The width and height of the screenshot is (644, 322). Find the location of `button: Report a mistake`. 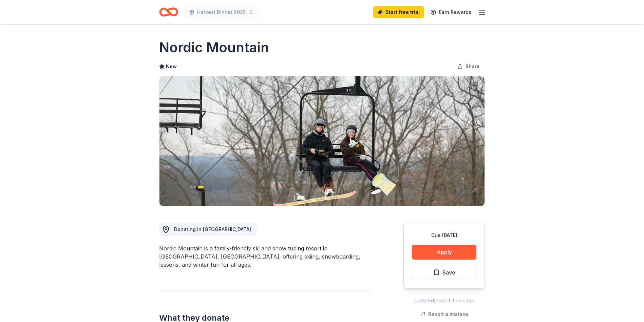

button: Report a mistake is located at coordinates (444, 314).